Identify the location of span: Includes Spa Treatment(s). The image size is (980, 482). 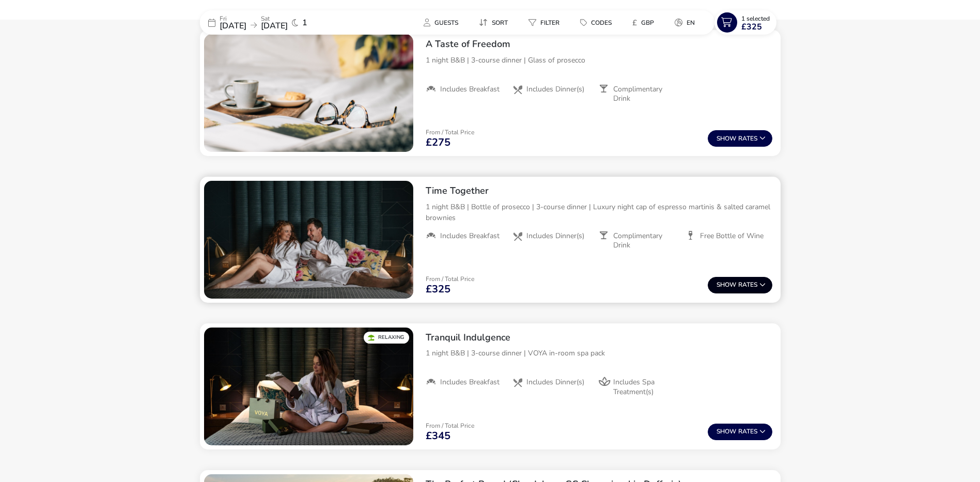
(645, 387).